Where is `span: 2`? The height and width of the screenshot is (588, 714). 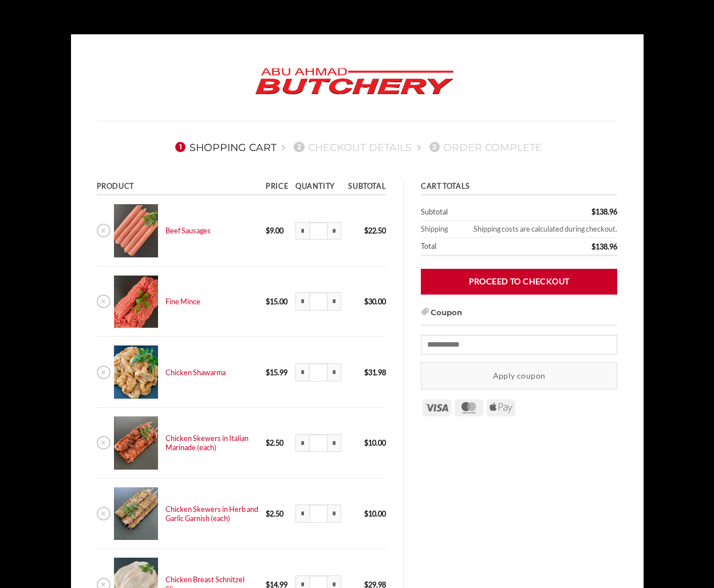 span: 2 is located at coordinates (299, 147).